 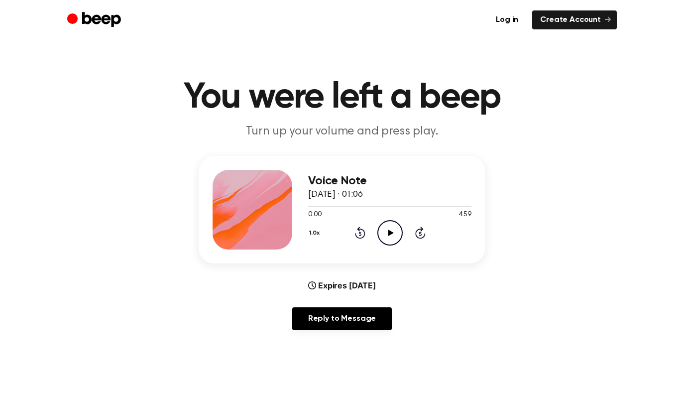 I want to click on a: Create Account, so click(x=575, y=20).